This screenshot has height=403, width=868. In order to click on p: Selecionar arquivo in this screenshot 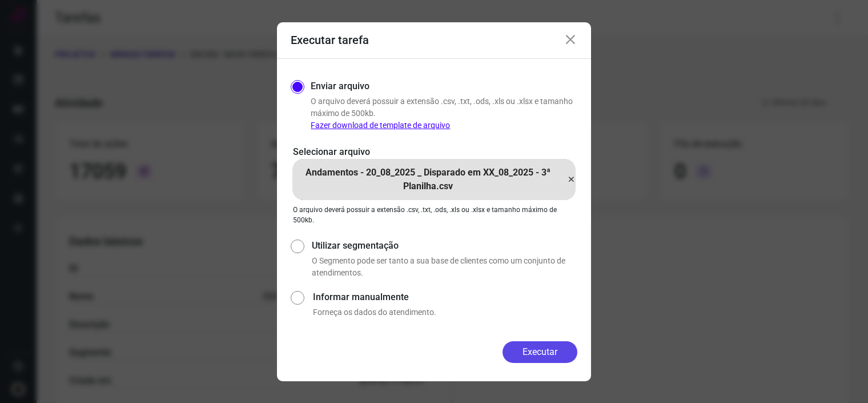, I will do `click(434, 152)`.